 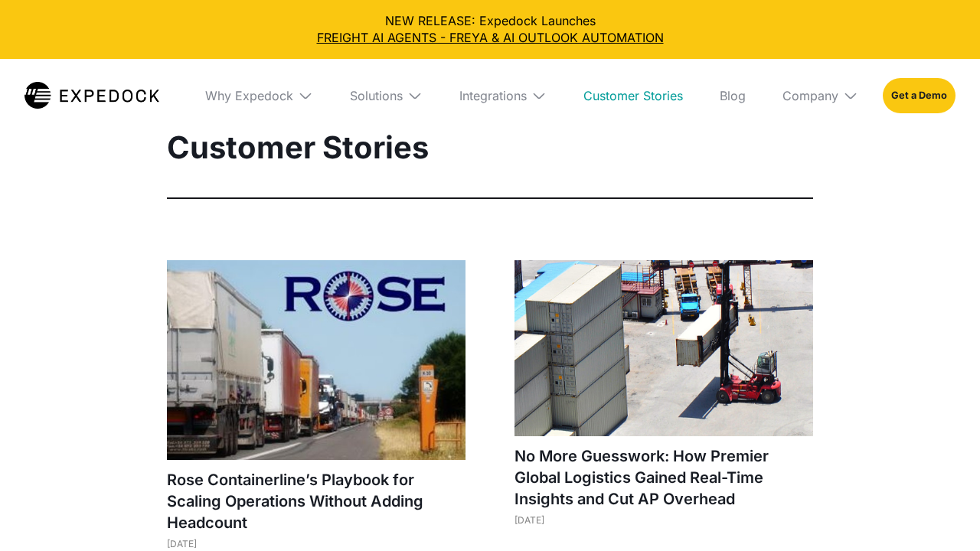 What do you see at coordinates (919, 95) in the screenshot?
I see `a: Get a Demo` at bounding box center [919, 95].